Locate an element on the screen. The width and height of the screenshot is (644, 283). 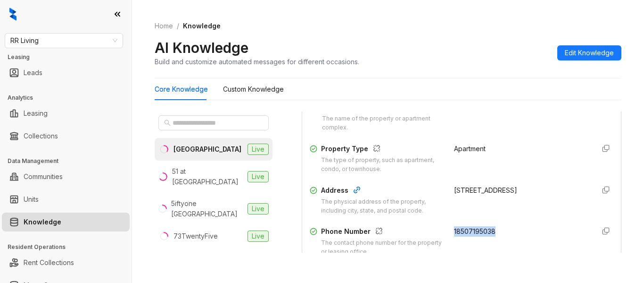
div: The name of the property or apartment complex. is located at coordinates (383, 123).